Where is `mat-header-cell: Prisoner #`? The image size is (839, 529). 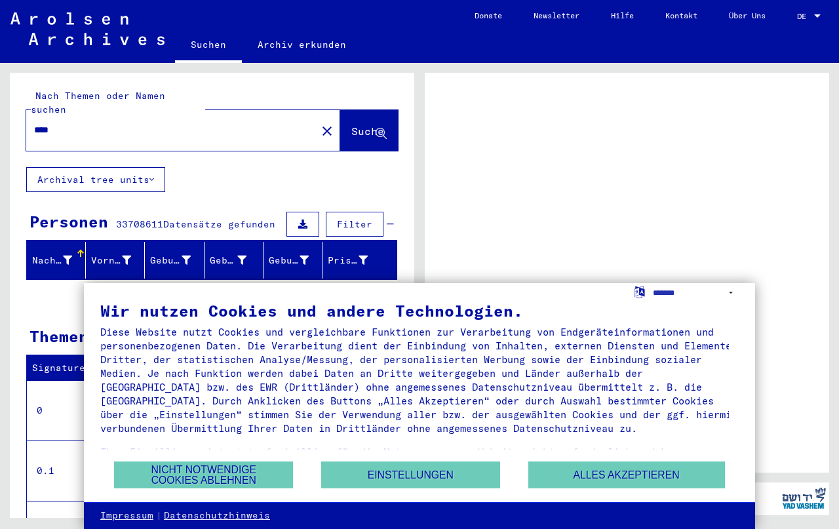
mat-header-cell: Prisoner # is located at coordinates (359, 260).